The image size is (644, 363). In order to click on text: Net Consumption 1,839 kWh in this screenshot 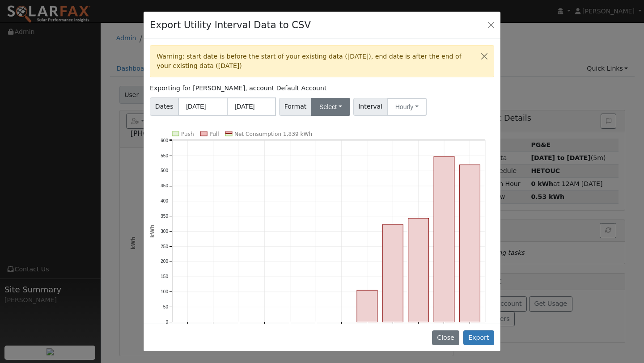, I will do `click(273, 134)`.